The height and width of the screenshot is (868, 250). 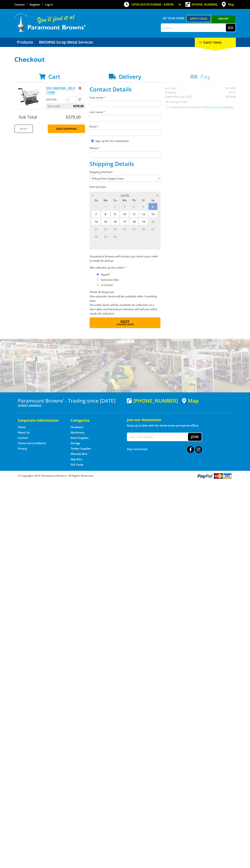 I want to click on span: 26, so click(x=143, y=229).